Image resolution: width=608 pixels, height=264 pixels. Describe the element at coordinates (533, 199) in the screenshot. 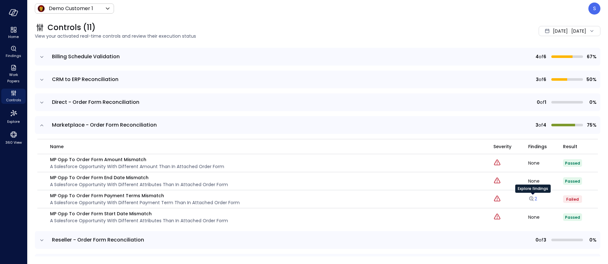

I see `a: 2` at that location.